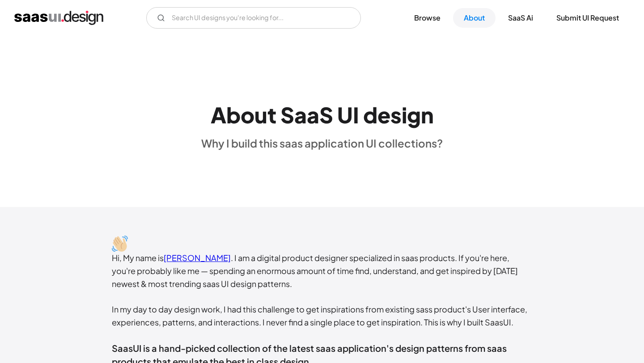  Describe the element at coordinates (254, 18) in the screenshot. I see `input: Search UI designs you're looking for...` at that location.